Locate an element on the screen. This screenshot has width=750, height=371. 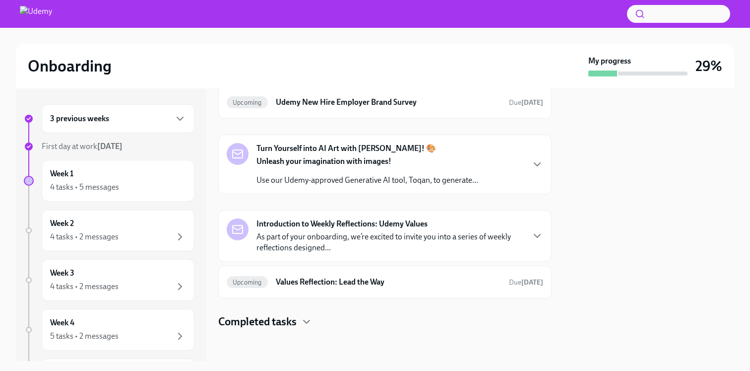
span: First day at work is located at coordinates (82, 146).